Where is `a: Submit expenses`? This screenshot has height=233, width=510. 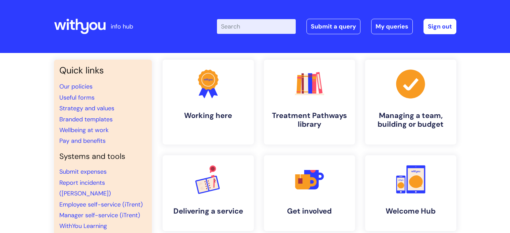 a: Submit expenses is located at coordinates (83, 172).